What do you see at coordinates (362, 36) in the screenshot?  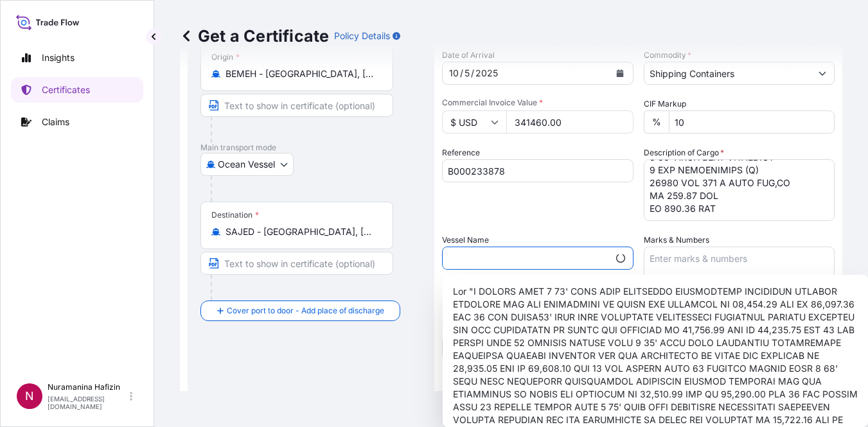 I see `p: Policy Details` at bounding box center [362, 36].